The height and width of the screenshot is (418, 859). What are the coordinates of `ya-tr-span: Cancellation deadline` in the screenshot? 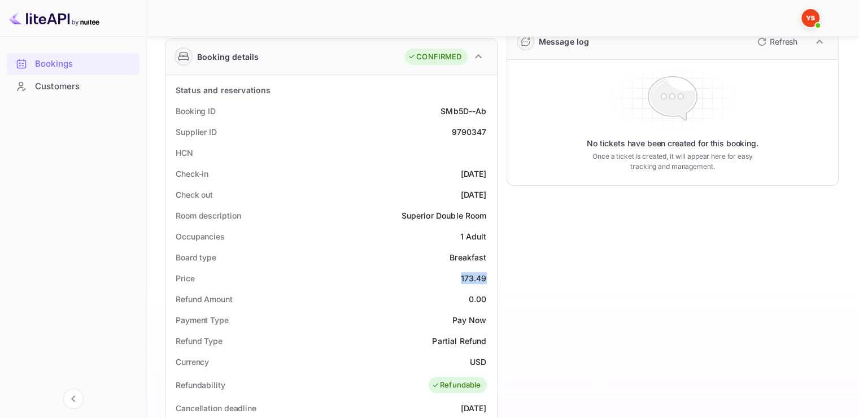 It's located at (216, 408).